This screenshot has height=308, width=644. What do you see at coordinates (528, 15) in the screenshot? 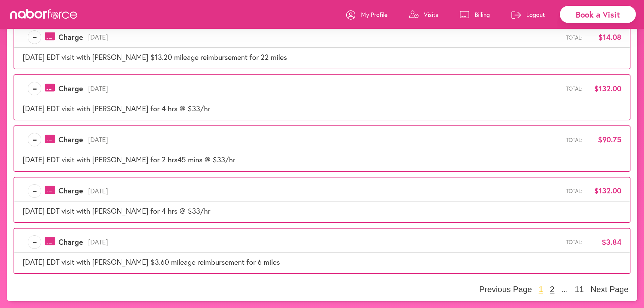
I see `a: Logout` at bounding box center [528, 15].